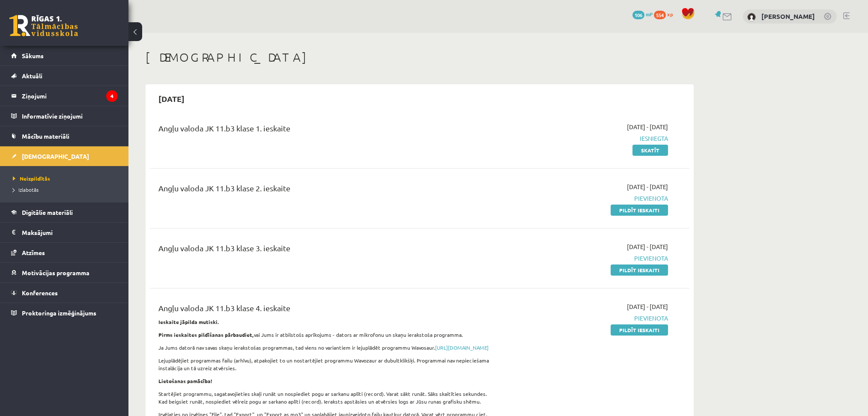  I want to click on legend: Maksājumi, so click(70, 232).